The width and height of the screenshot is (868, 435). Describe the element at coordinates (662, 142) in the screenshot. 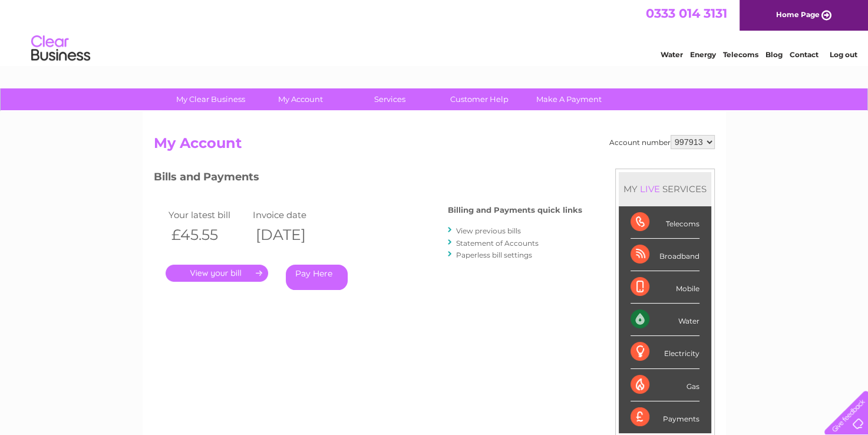

I see `div: Account number` at that location.